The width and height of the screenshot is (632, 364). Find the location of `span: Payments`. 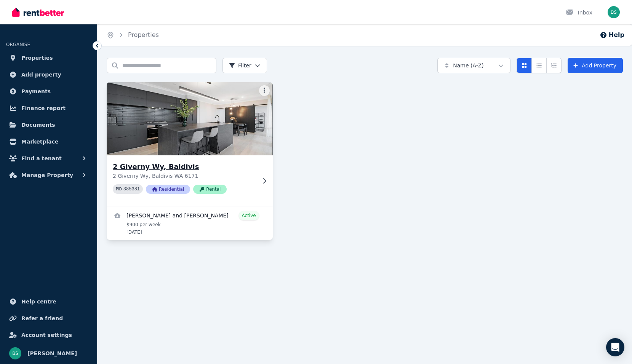

span: Payments is located at coordinates (36, 92).